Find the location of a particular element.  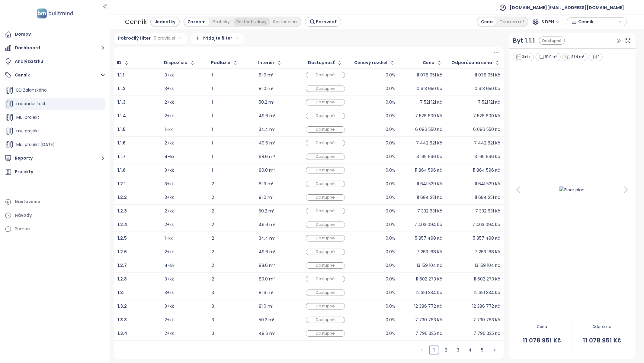

div: 10 913 650 Kč is located at coordinates (487, 89).